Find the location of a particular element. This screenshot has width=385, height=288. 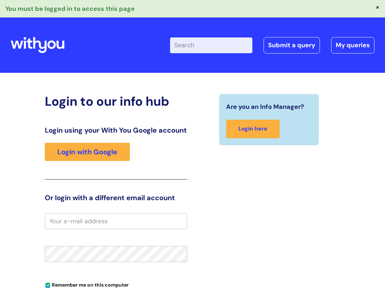

h3: Login using your With You Google account is located at coordinates (116, 130).